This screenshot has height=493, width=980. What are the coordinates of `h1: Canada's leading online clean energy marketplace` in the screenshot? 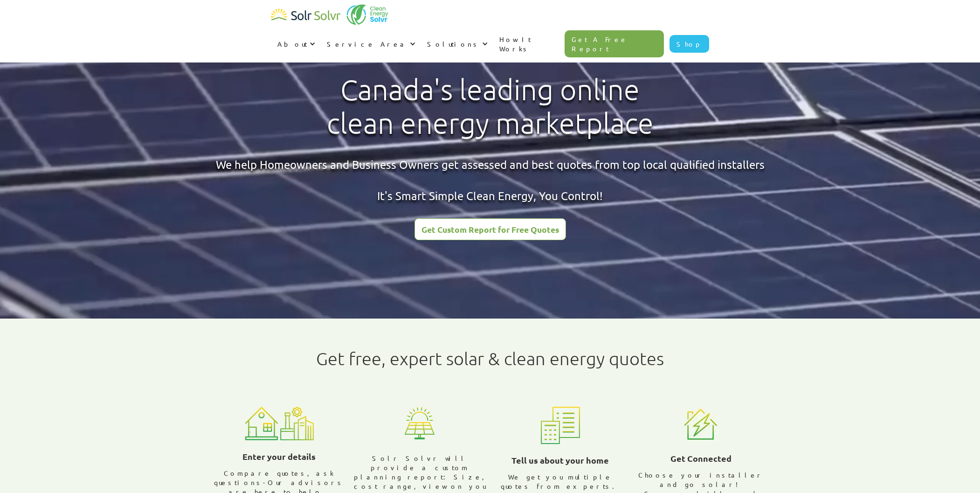 It's located at (490, 107).